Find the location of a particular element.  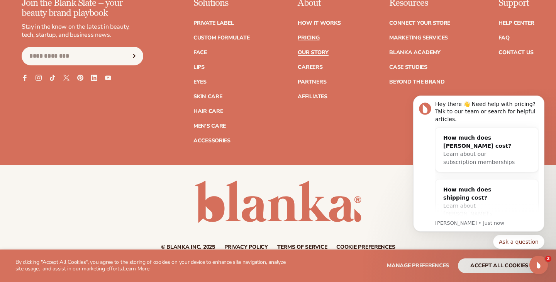

a: Eyes is located at coordinates (200, 82).